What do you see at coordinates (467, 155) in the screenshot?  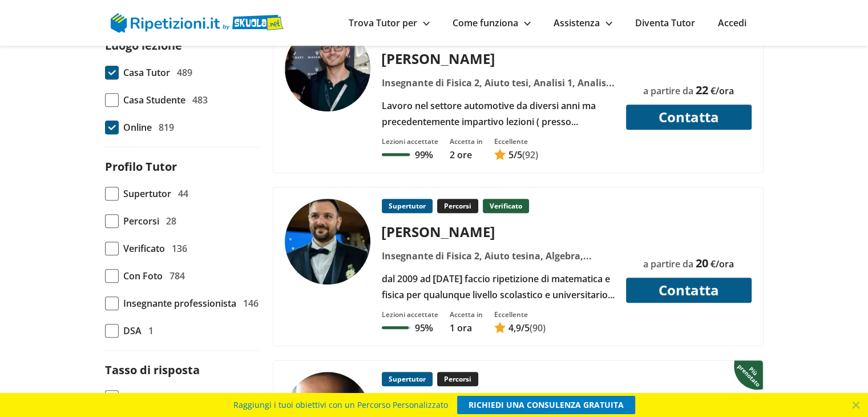 I see `p: 2 ore` at bounding box center [467, 155].